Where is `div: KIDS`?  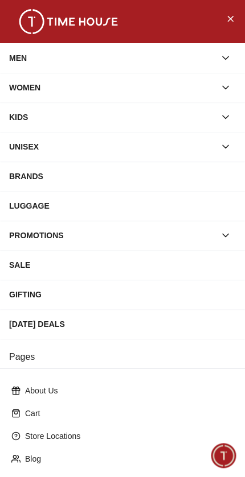 div: KIDS is located at coordinates (112, 117).